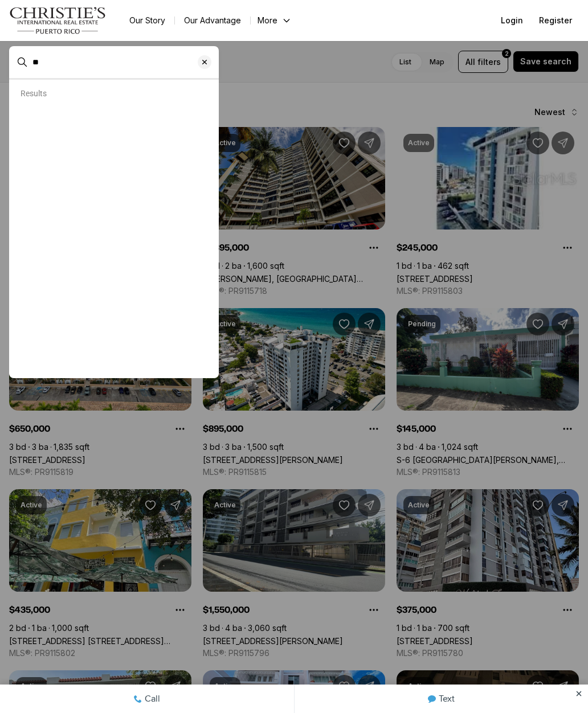 The width and height of the screenshot is (588, 713). What do you see at coordinates (147, 20) in the screenshot?
I see `a: Our Story` at bounding box center [147, 20].